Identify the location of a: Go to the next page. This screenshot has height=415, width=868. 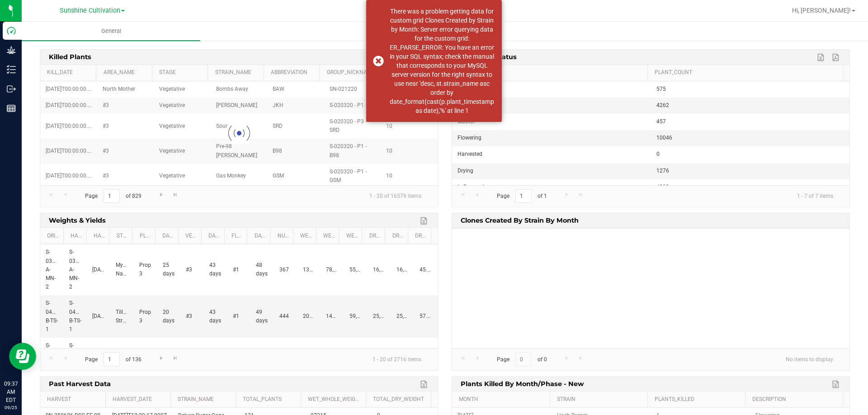
(160, 358).